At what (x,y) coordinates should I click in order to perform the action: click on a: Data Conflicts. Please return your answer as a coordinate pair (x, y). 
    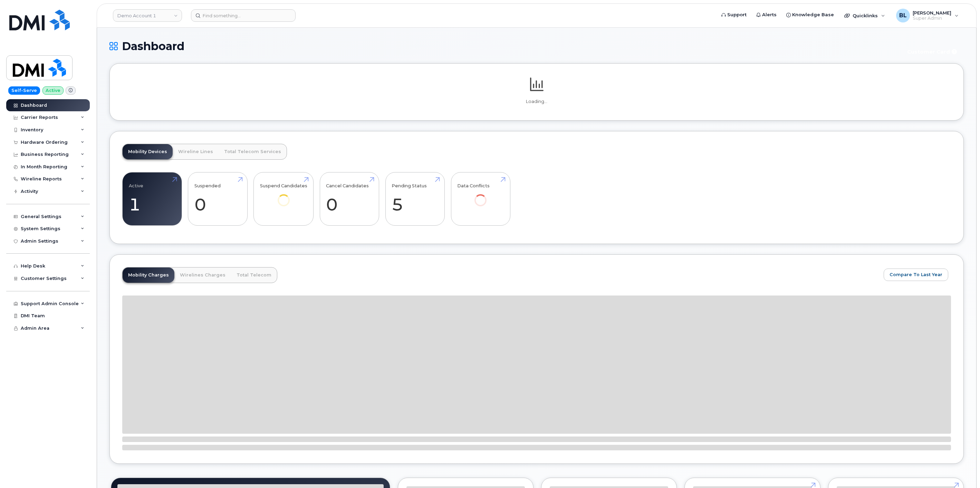
    Looking at the image, I should click on (480, 196).